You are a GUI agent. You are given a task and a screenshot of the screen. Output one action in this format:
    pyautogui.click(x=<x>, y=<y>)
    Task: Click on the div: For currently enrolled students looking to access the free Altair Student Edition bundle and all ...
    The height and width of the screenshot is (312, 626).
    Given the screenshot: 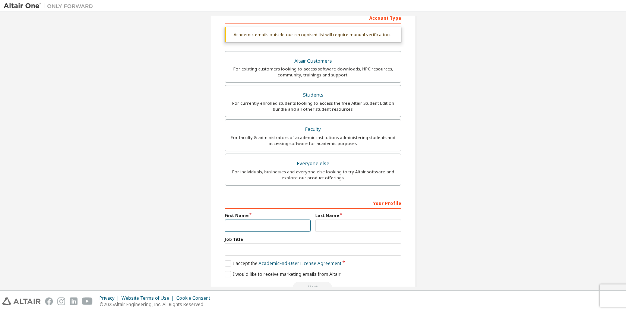 What is the action you would take?
    pyautogui.click(x=313, y=106)
    